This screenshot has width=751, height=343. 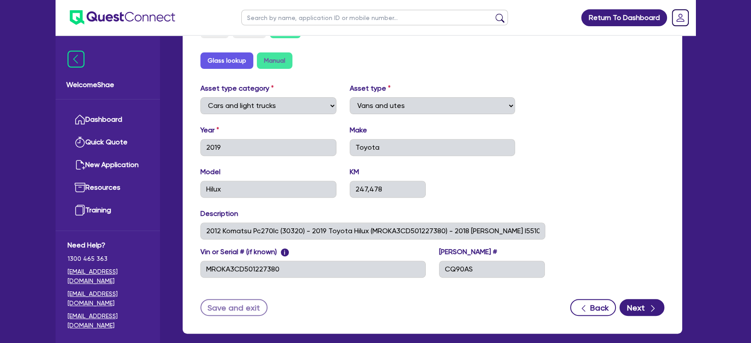 I want to click on img: quest-connect-logo-blue, so click(x=122, y=17).